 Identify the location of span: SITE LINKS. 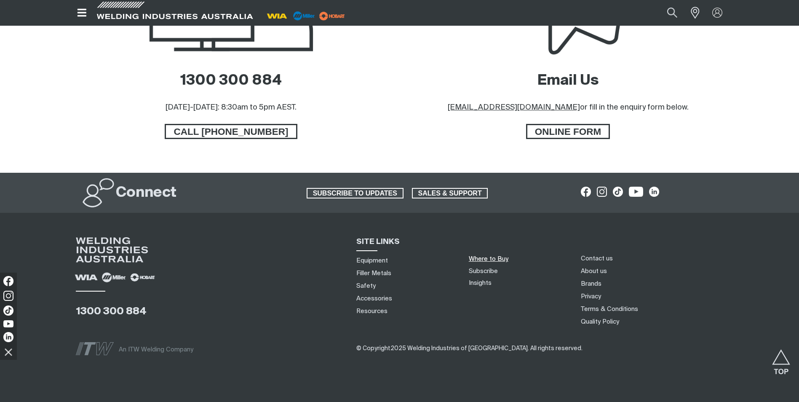
(378, 242).